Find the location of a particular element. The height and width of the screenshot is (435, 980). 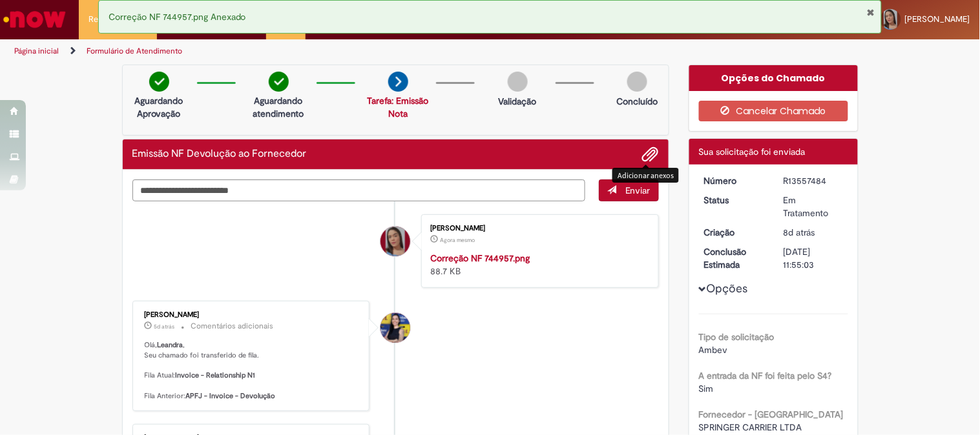

a: Correção NF 744957.png is located at coordinates (480, 258).